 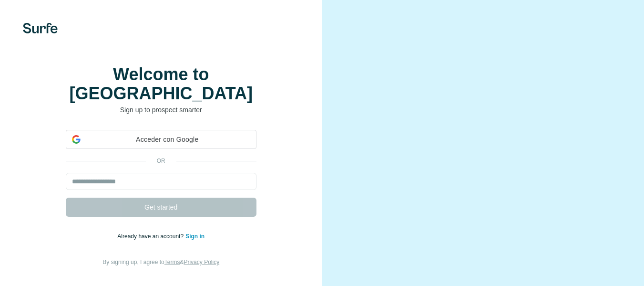 I want to click on span: Acceder con Google, so click(x=167, y=140).